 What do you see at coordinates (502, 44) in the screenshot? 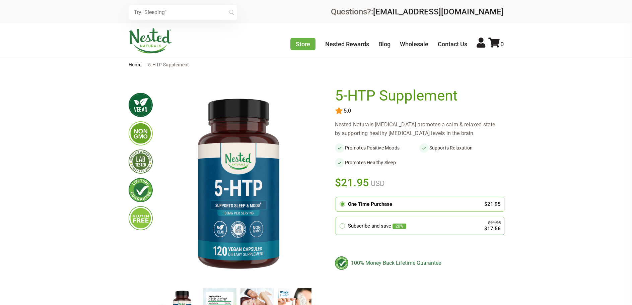
I see `span: 0` at bounding box center [502, 44].